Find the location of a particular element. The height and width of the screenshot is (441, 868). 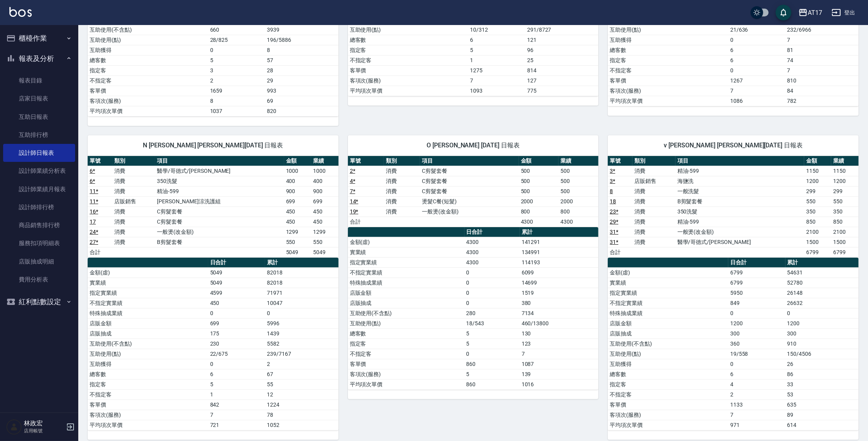

td: 52780 is located at coordinates (822, 283).